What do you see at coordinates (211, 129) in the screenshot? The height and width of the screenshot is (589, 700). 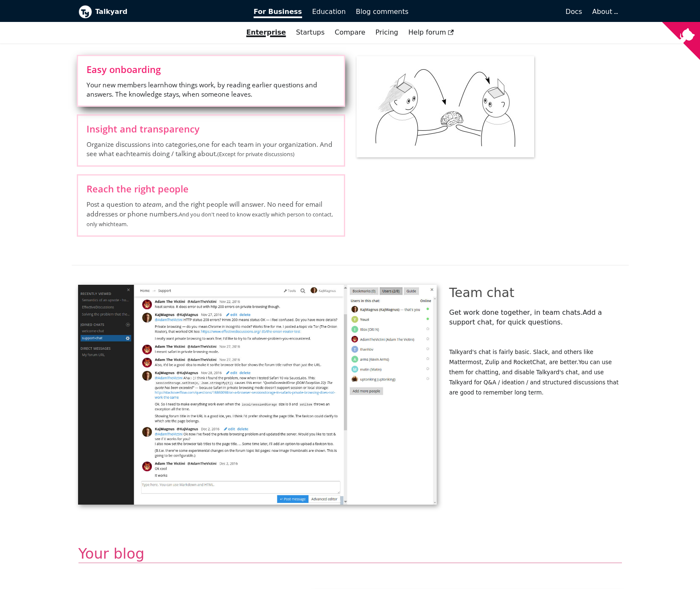 I see `span: Insight and transparency` at bounding box center [211, 129].